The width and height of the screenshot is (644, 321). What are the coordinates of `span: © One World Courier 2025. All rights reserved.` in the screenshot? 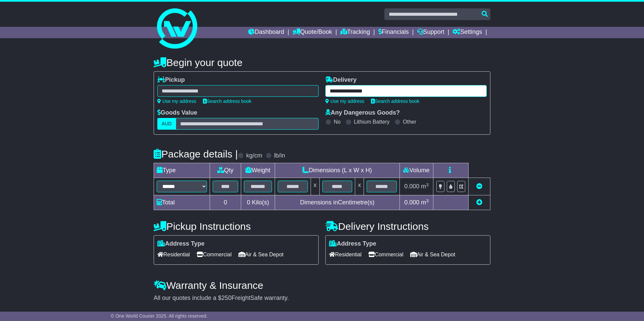 It's located at (159, 316).